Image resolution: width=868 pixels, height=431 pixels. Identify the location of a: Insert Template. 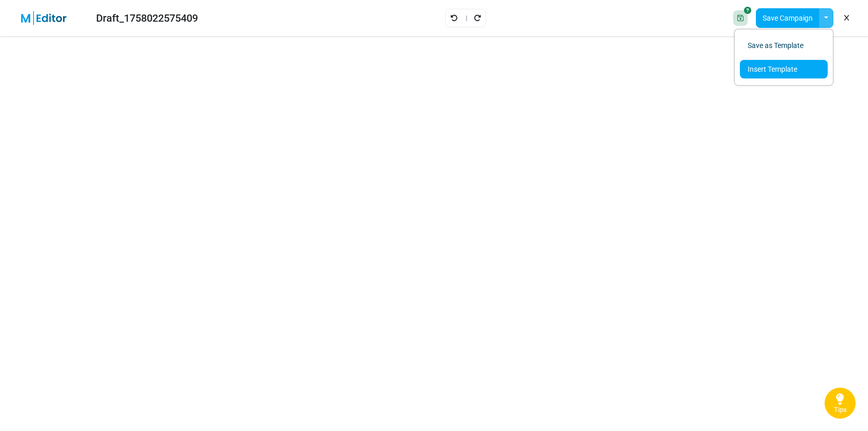
(784, 69).